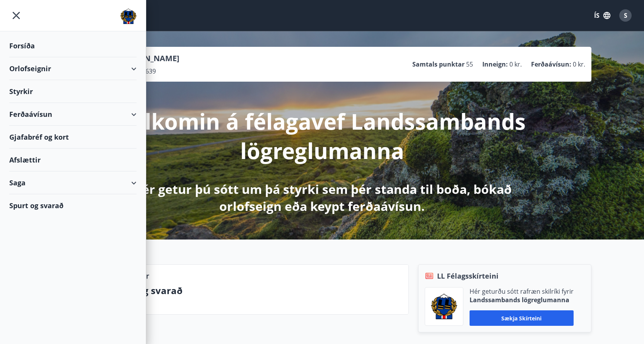  What do you see at coordinates (73, 46) in the screenshot?
I see `div: Forsíða` at bounding box center [73, 46].